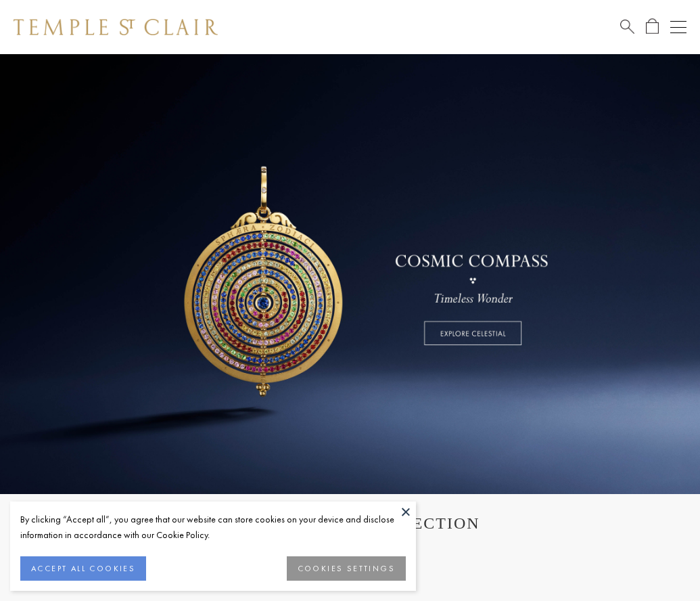  Describe the element at coordinates (83, 568) in the screenshot. I see `button: ACCEPT ALL COOKIES` at that location.